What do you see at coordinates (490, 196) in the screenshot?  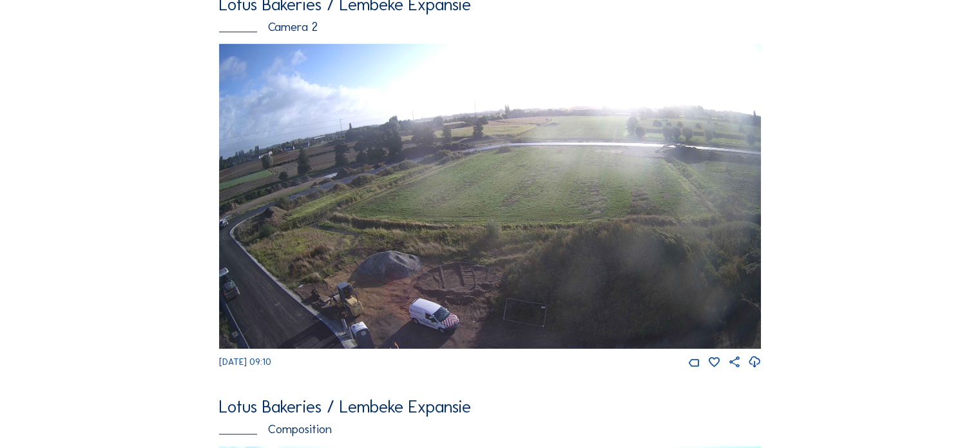 I see `img: Image` at bounding box center [490, 196].